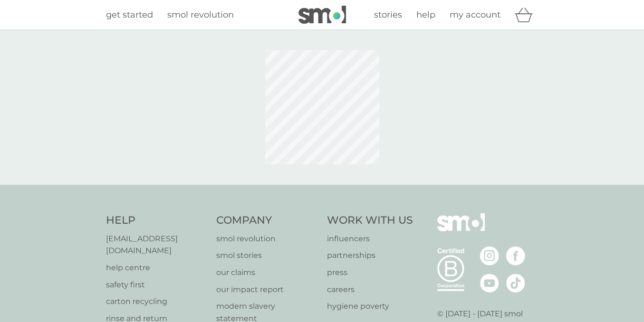 The image size is (644, 322). What do you see at coordinates (370, 290) in the screenshot?
I see `p: careers` at bounding box center [370, 290].